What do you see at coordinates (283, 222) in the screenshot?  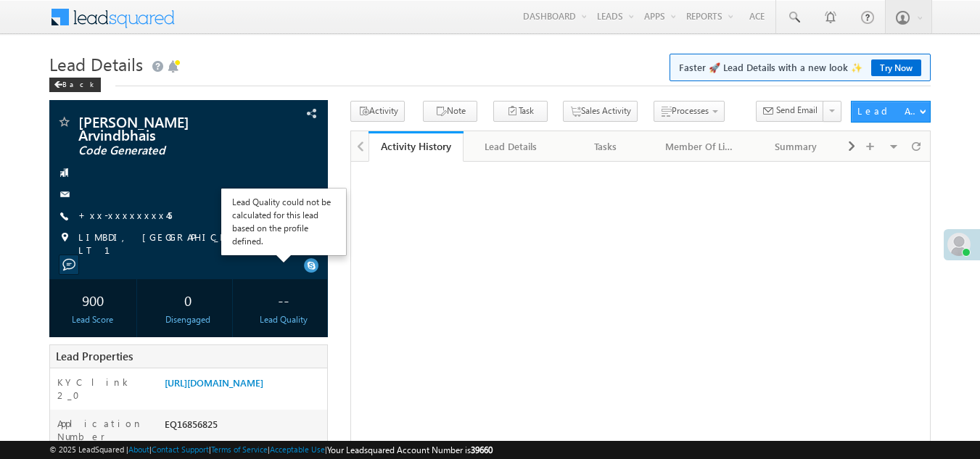 I see `div: Lead Quality could not be calculated for this lead based on the profile defined.` at bounding box center [283, 222].